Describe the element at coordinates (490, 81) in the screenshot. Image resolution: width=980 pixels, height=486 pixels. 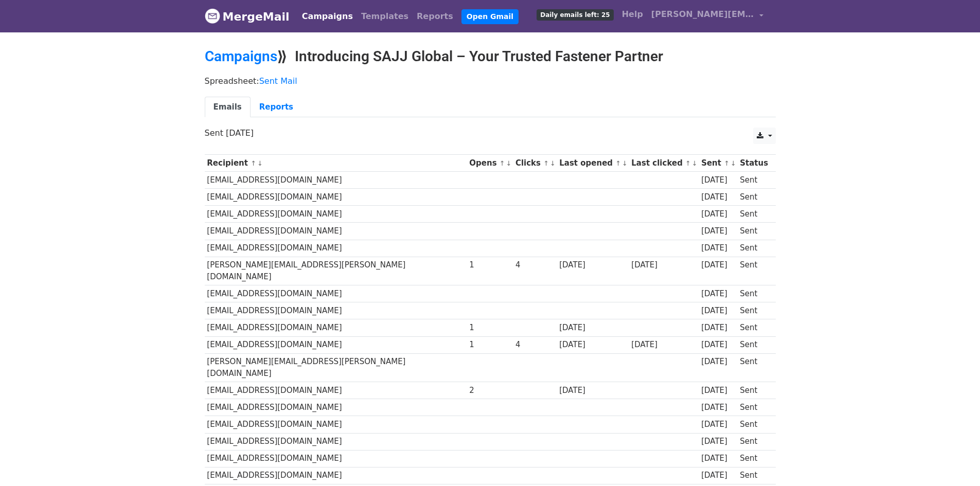
I see `p: Spreadsheet:` at that location.